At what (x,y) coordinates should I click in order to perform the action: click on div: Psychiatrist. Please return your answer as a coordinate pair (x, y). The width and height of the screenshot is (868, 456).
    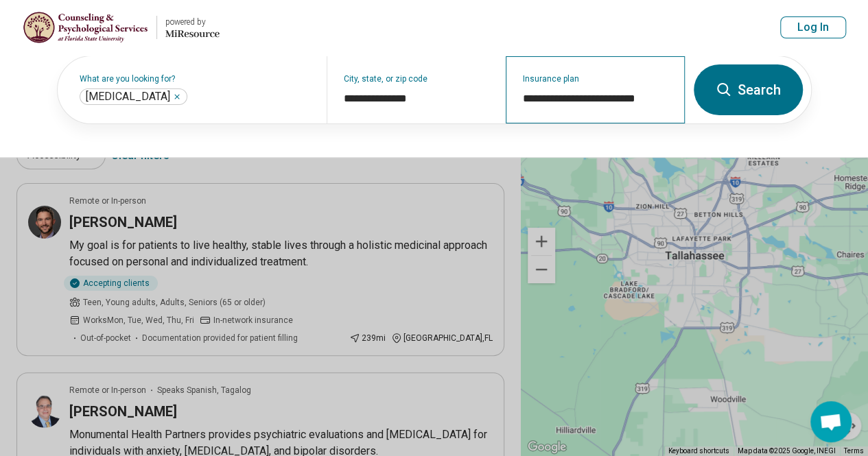
    Looking at the image, I should click on (133, 97).